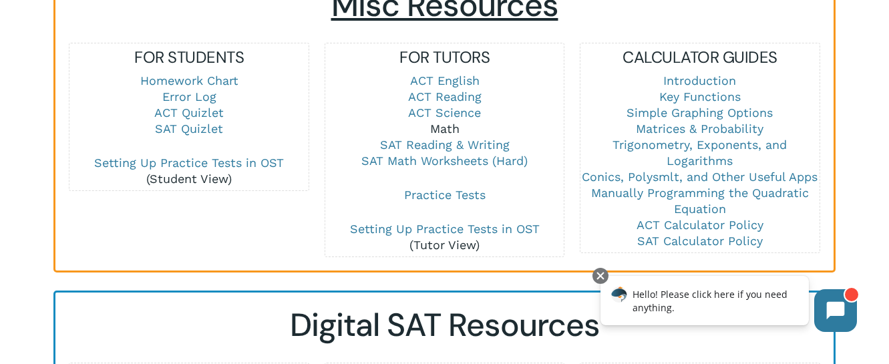 This screenshot has width=889, height=364. What do you see at coordinates (188, 171) in the screenshot?
I see `p: (Student View)` at bounding box center [188, 171].